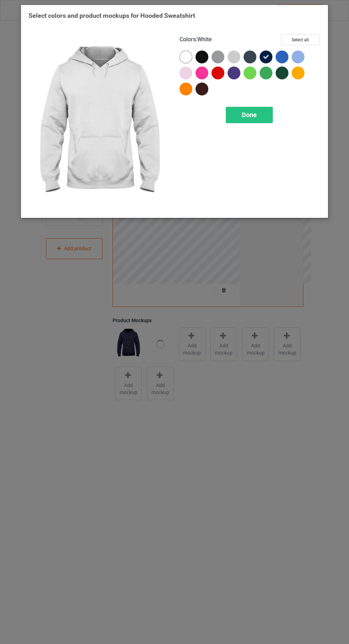  What do you see at coordinates (99, 122) in the screenshot?
I see `img: regular.jpg` at bounding box center [99, 122].